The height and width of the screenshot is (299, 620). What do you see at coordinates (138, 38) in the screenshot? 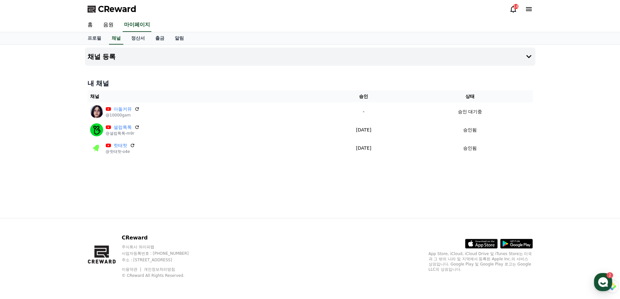
I see `a: 정산서` at bounding box center [138, 38].